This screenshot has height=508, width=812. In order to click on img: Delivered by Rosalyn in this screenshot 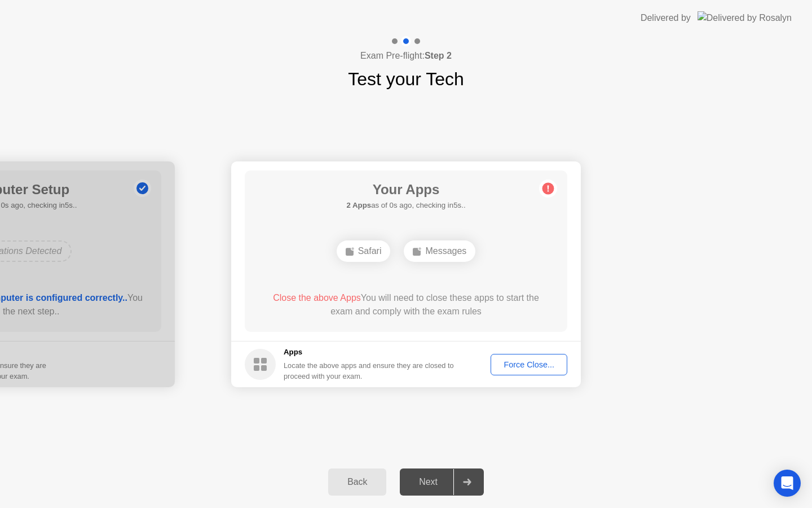, I will do `click(744, 17)`.